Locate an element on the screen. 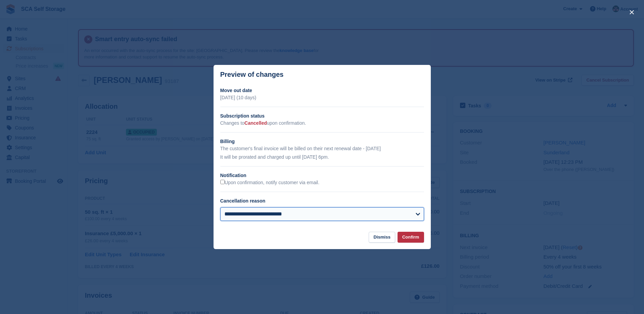 The height and width of the screenshot is (314, 644). h2: Notification is located at coordinates (322, 175).